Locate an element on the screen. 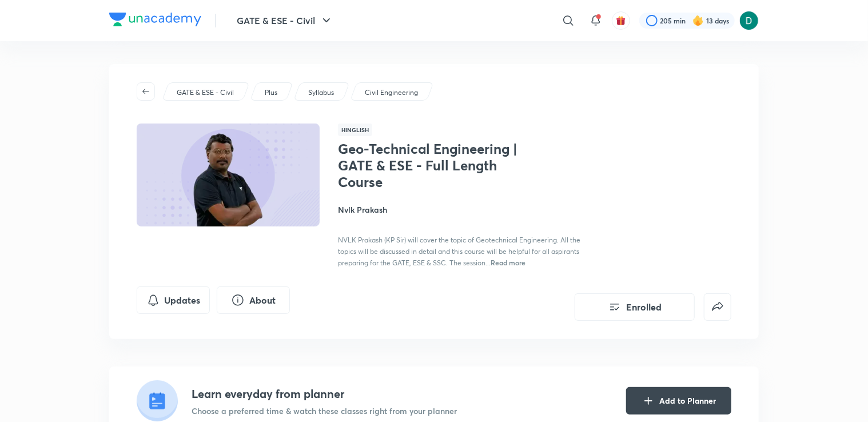  img: streak is located at coordinates (698, 20).